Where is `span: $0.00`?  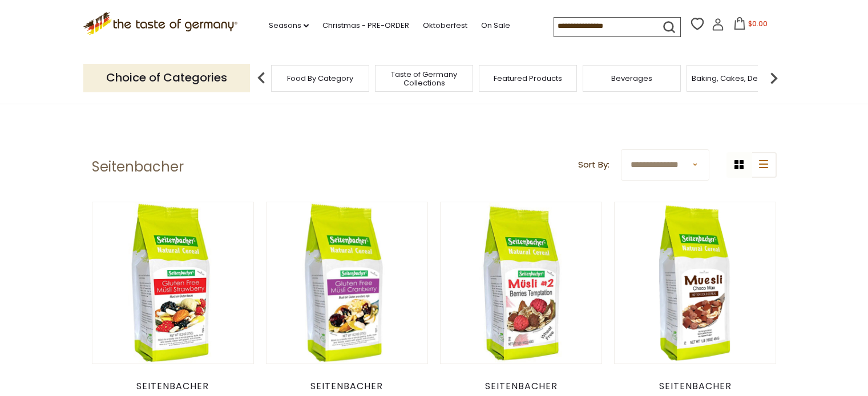 span: $0.00 is located at coordinates (758, 24).